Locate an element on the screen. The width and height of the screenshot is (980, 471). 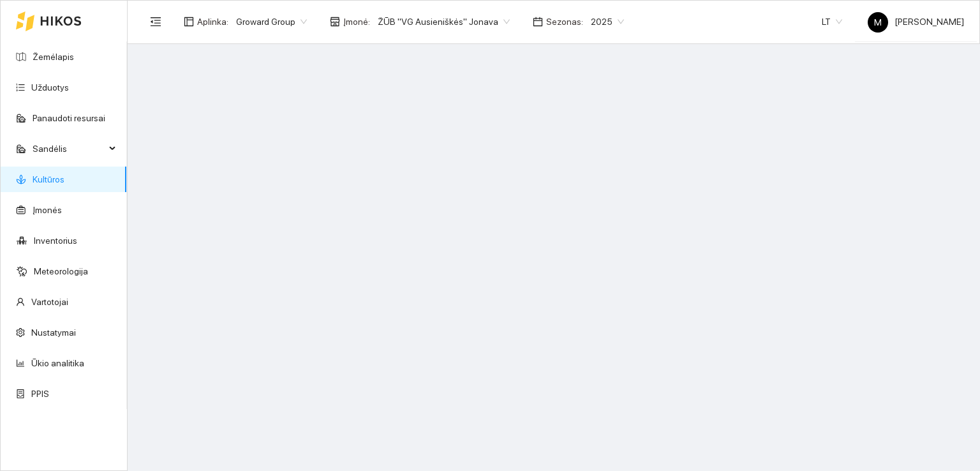
a: Meteorologija is located at coordinates (61, 271).